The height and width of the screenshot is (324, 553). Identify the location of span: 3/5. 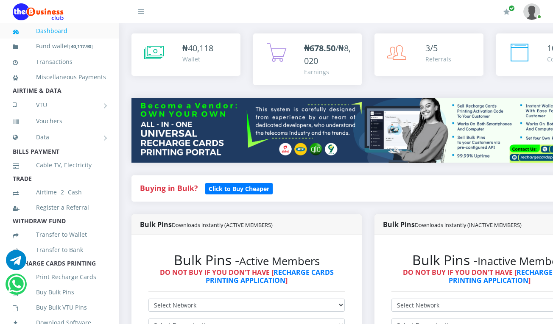
(431, 48).